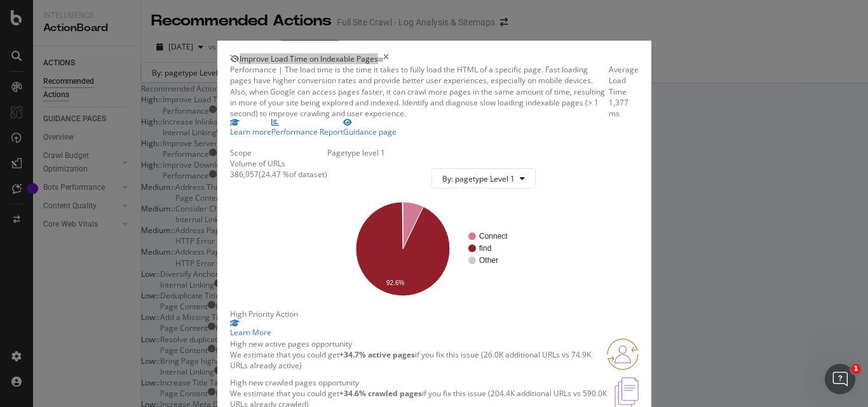  Describe the element at coordinates (418, 360) in the screenshot. I see `p: We estimate that you could get if you fix this issue (26.0K additional URLs vs 74.9K URLs already...` at that location.